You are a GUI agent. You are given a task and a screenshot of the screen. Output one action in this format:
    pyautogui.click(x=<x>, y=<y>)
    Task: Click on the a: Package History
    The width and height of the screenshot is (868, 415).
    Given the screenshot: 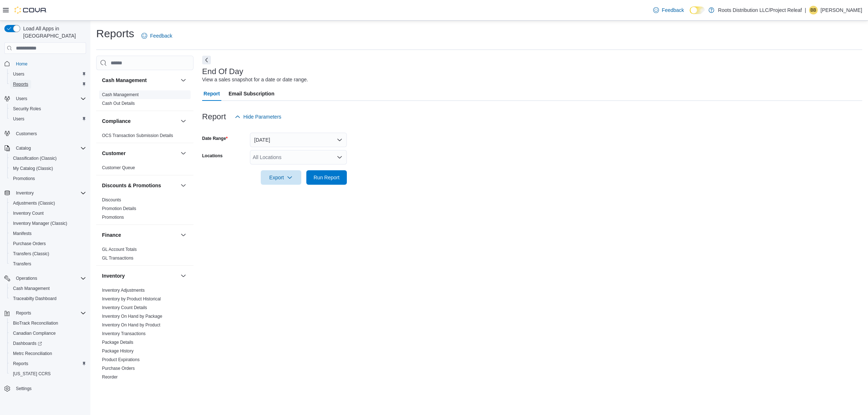 What is the action you would take?
    pyautogui.click(x=118, y=351)
    